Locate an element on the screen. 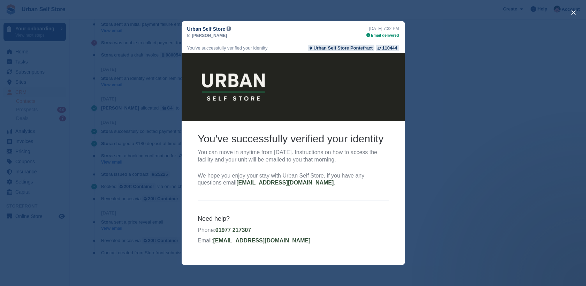 This screenshot has height=286, width=586. h2: You've successfully verified your identity is located at coordinates (112, 85).